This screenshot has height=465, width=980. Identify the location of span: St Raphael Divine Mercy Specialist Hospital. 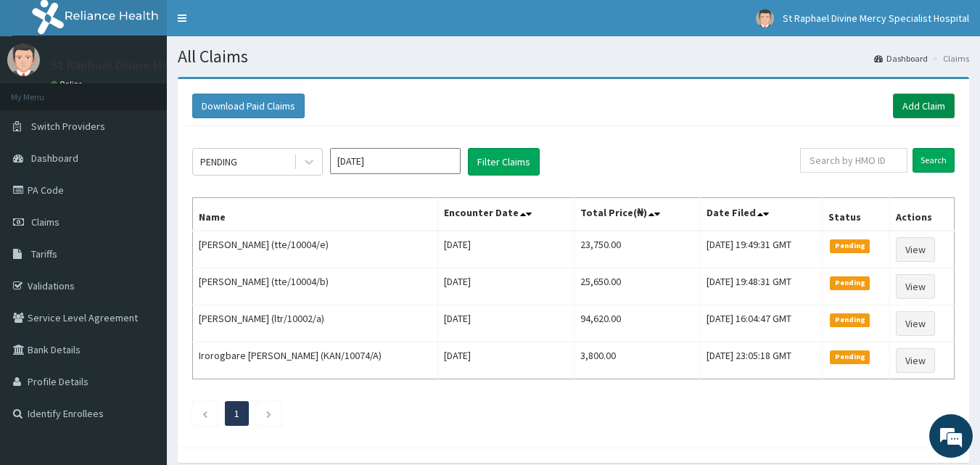
(875, 18).